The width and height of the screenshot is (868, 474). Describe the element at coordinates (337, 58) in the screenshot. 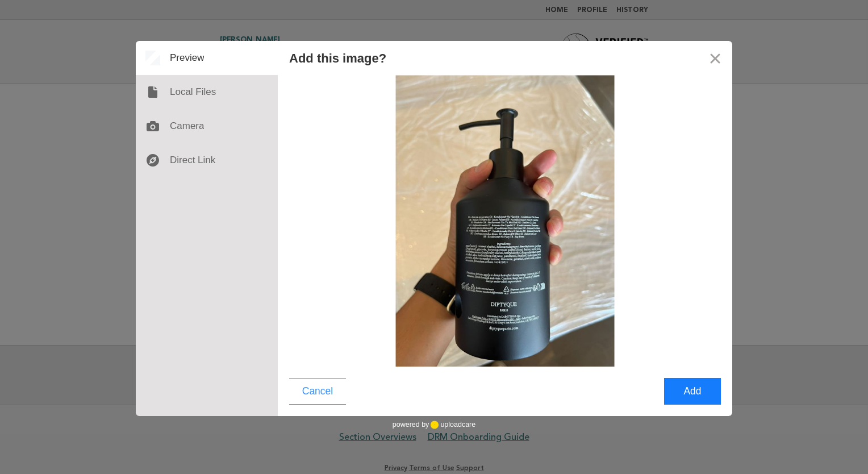

I see `div: Add this image?` at that location.